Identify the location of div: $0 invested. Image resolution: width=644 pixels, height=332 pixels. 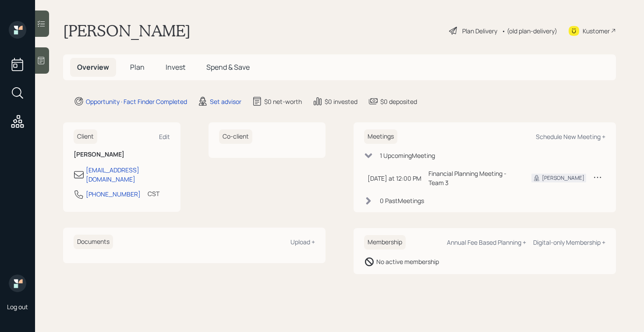
(341, 101).